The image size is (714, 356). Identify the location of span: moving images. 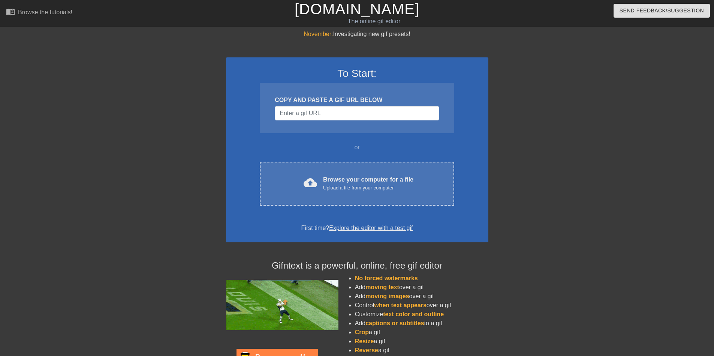
(387, 296).